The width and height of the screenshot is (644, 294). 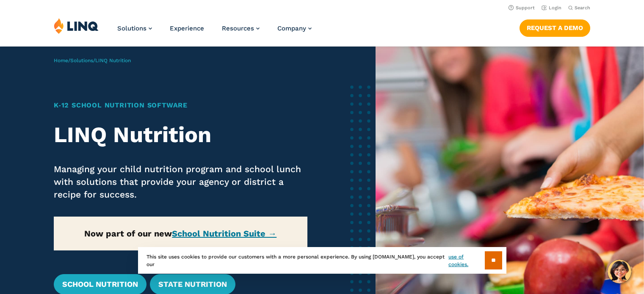 I want to click on p: Managing your child nutrition program and school lunch with solutions that provide your agency or..., so click(x=180, y=182).